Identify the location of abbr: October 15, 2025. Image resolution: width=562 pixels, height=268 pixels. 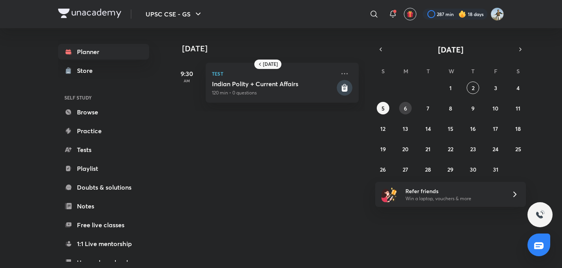
(451, 129).